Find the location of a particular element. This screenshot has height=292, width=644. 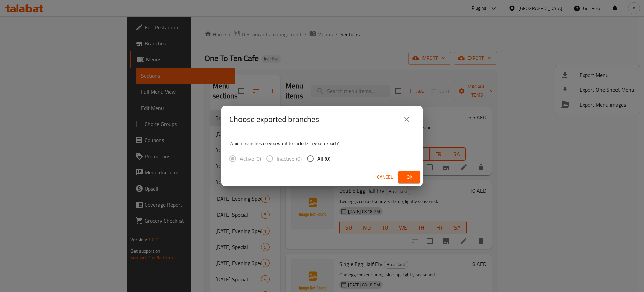

button: Cancel is located at coordinates (385, 177).